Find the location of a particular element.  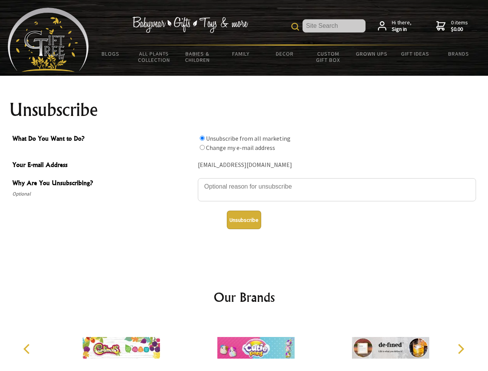

span: Why Are You Unsubscribing? is located at coordinates (103, 184).